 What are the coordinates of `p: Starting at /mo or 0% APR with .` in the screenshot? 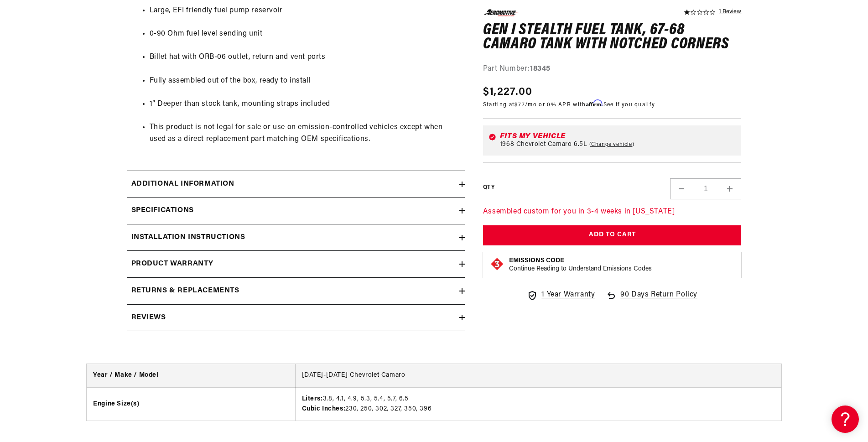 It's located at (569, 104).